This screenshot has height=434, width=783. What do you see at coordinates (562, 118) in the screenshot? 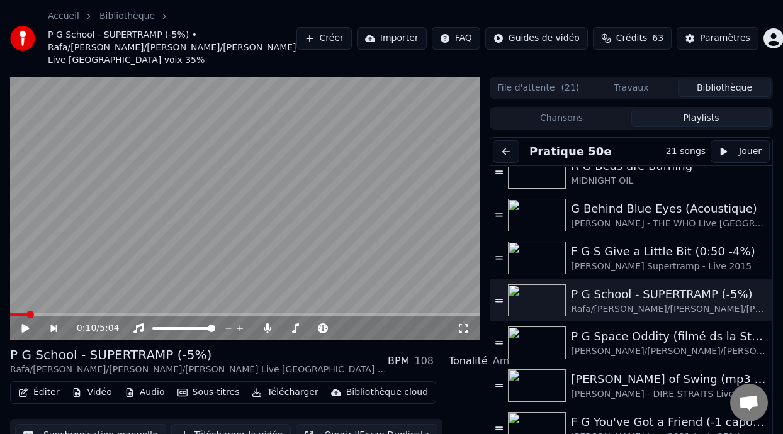
I see `button: Chansons` at bounding box center [562, 118].